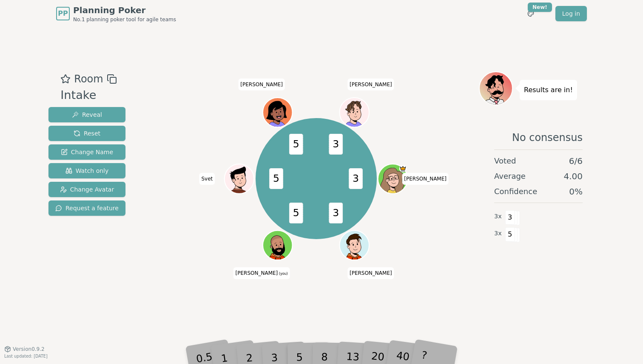 This screenshot has width=643, height=364. I want to click on span: No.1 planning poker tool for agile teams, so click(125, 19).